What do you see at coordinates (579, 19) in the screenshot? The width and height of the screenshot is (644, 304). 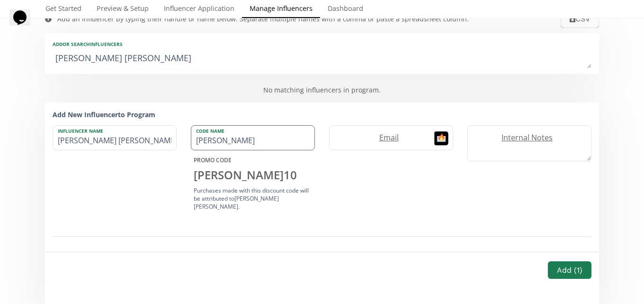 I see `button: CSV` at bounding box center [579, 19].